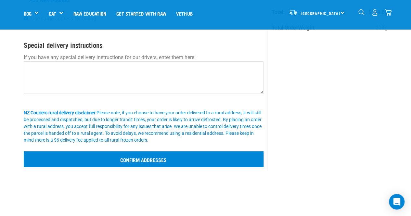  What do you see at coordinates (361, 12) in the screenshot?
I see `img: home-icon-1@2x.png` at bounding box center [361, 12].